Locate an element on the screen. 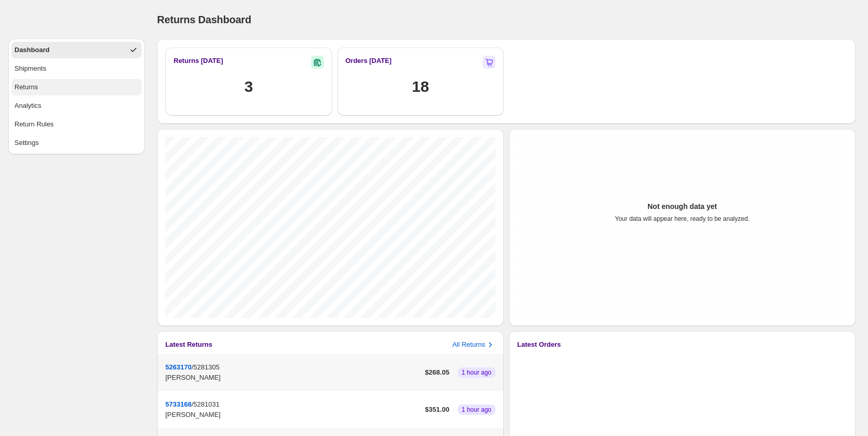 This screenshot has height=436, width=868. span: 5281305 is located at coordinates (206, 367).